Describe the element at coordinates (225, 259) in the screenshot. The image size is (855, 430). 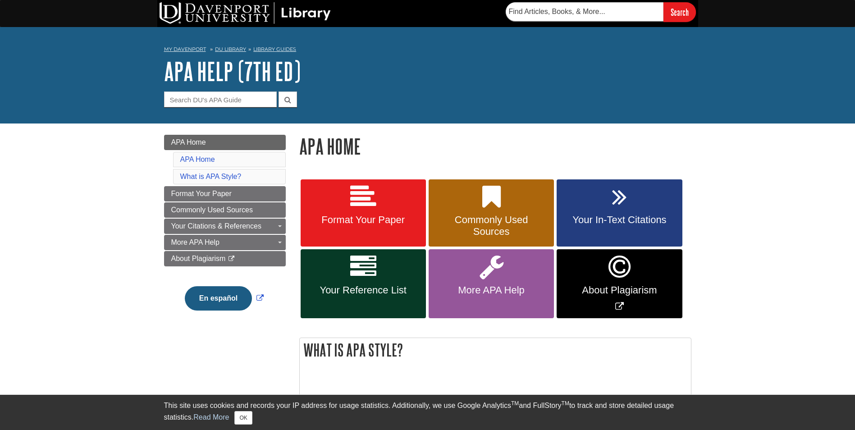
I see `a: About Plagiarism` at that location.